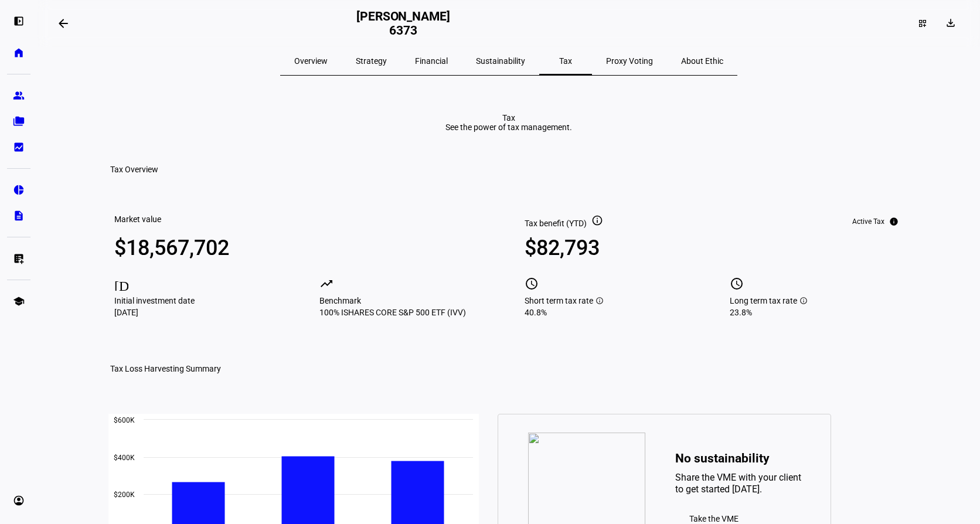 This screenshot has height=524, width=980. I want to click on div: See the power of tax management., so click(509, 128).